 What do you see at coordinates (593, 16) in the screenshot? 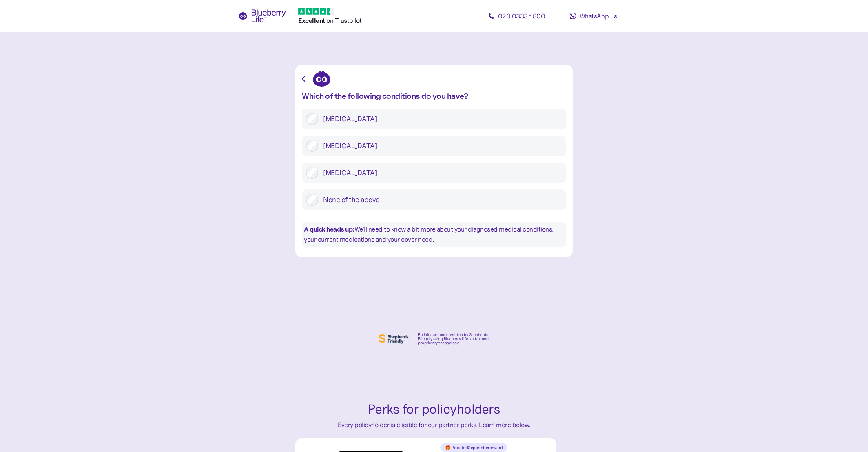
I see `a: WhatsApp us` at bounding box center [593, 16].